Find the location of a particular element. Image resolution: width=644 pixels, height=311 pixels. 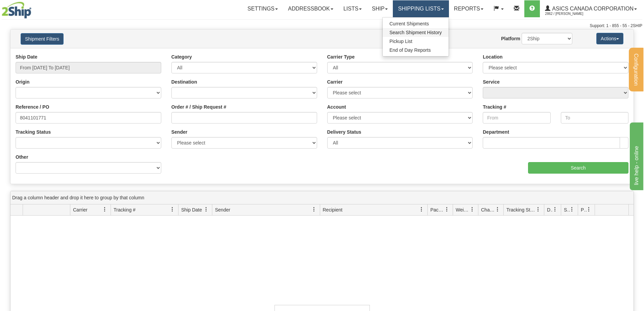

label: Origin is located at coordinates (23, 82).